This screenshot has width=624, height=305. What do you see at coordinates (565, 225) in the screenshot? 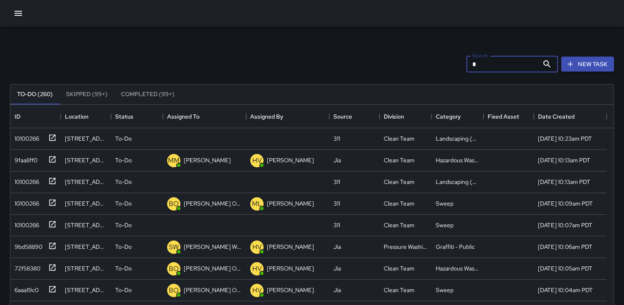
I see `div: 9/23/2025, 10:07am PDT` at bounding box center [565, 225].